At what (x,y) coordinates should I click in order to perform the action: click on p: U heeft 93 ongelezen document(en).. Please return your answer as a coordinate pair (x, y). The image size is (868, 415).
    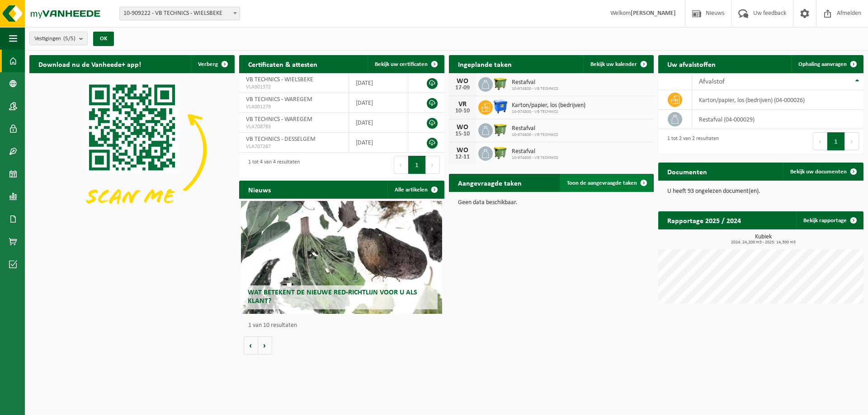
    Looking at the image, I should click on (761, 192).